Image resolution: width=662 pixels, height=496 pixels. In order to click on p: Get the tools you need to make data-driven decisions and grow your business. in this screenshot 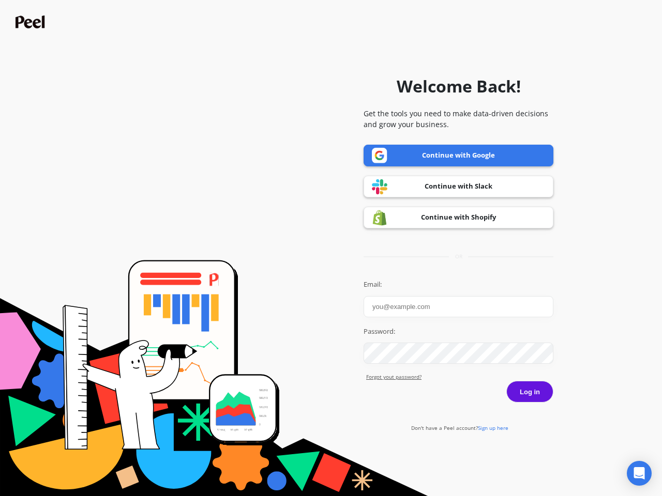, I will do `click(458, 119)`.